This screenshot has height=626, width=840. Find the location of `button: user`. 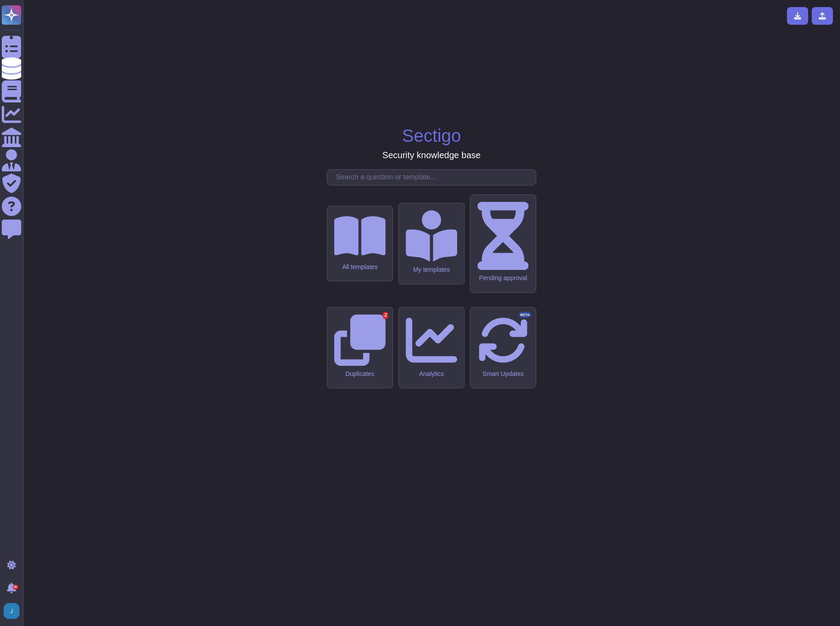

button: user is located at coordinates (14, 611).